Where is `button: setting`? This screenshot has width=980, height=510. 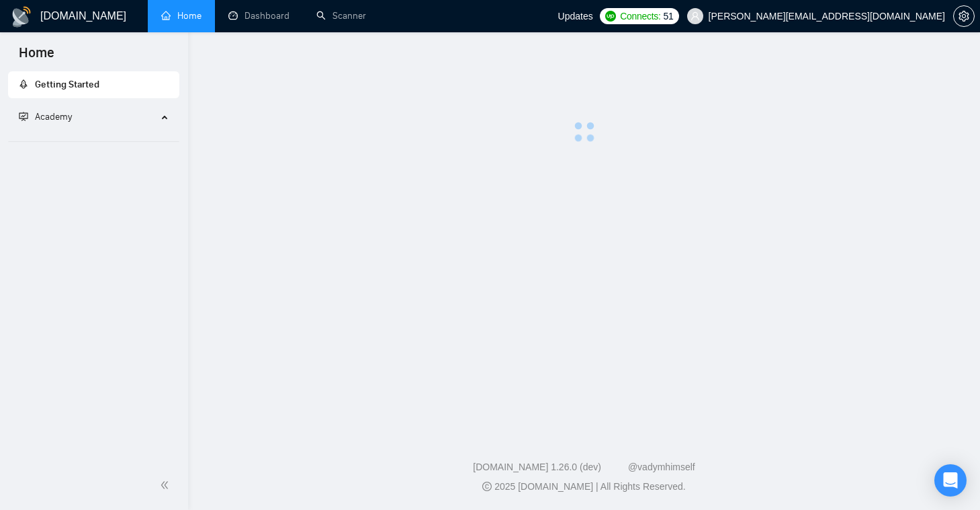
button: setting is located at coordinates (964, 16).